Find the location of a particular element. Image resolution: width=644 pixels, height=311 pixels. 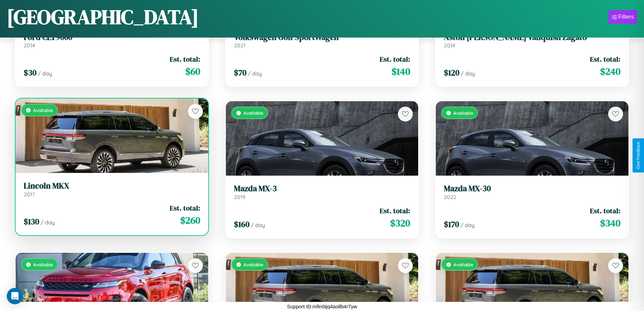

a: Volkswagen Golf SportWagen2021 is located at coordinates (322, 41).